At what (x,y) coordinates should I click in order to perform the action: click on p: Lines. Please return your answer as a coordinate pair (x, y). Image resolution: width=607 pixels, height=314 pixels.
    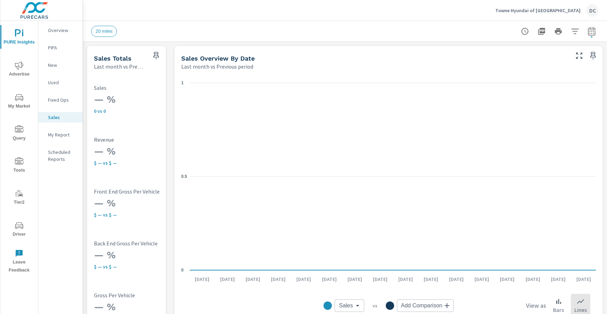
    Looking at the image, I should click on (581, 310).